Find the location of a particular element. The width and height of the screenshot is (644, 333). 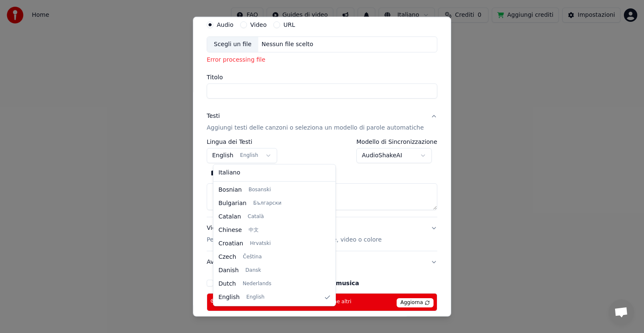

span: 中文 is located at coordinates (254, 230).